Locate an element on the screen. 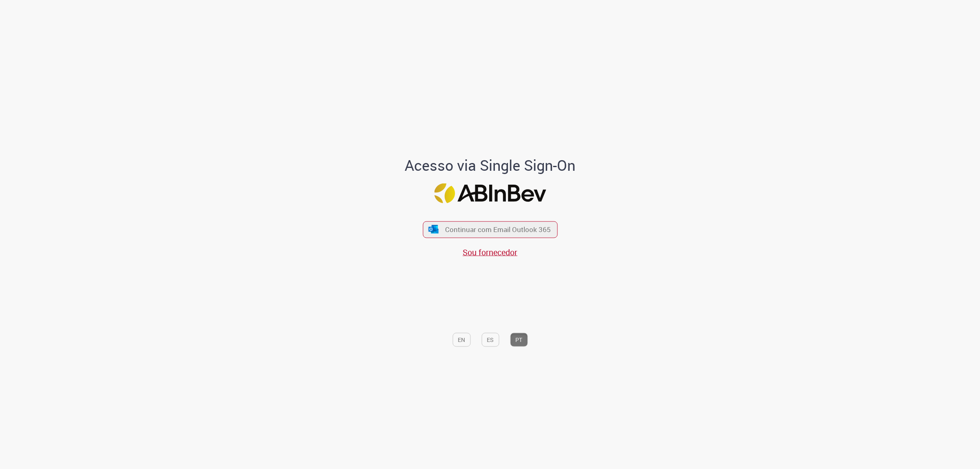 This screenshot has width=980, height=469. button: PT is located at coordinates (518, 340).